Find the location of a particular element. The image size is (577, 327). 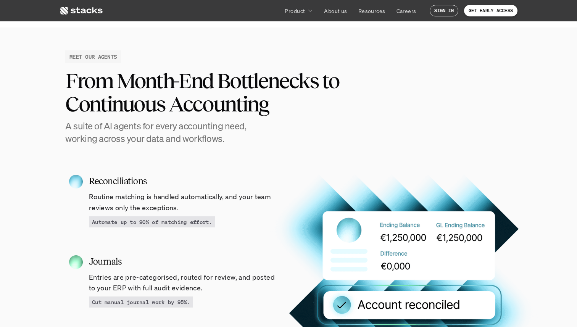

a: About us is located at coordinates (336, 11).